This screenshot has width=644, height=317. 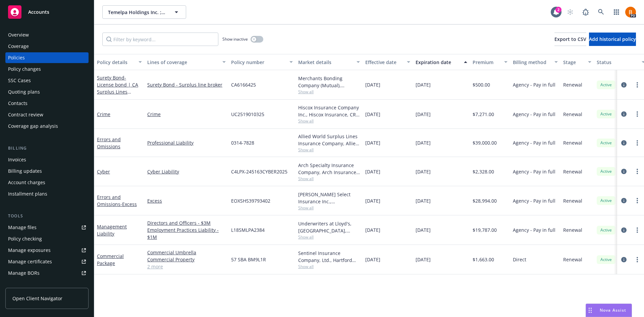 I want to click on div: Effective date, so click(x=384, y=62).